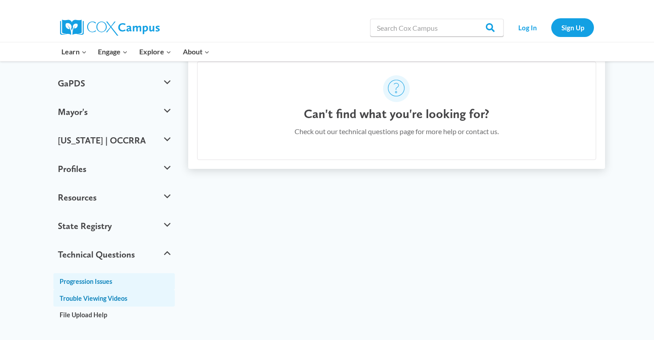 This screenshot has width=654, height=340. What do you see at coordinates (114, 254) in the screenshot?
I see `button: Technical Questions` at bounding box center [114, 254].